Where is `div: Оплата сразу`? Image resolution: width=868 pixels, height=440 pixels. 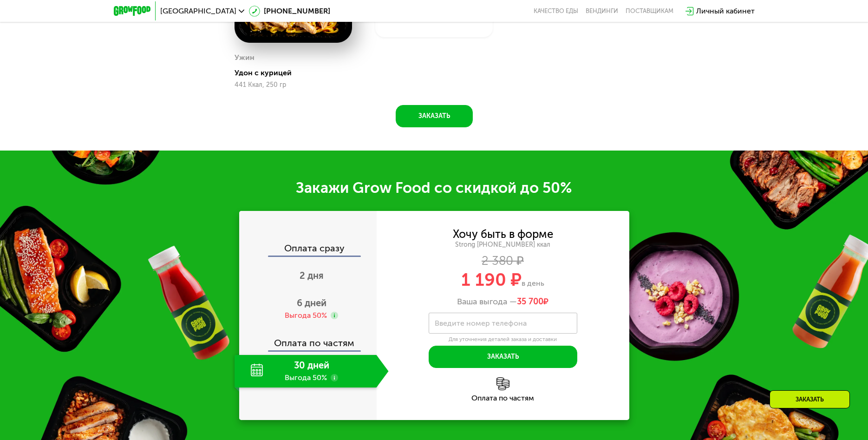
div: Оплата сразу is located at coordinates (309, 249).